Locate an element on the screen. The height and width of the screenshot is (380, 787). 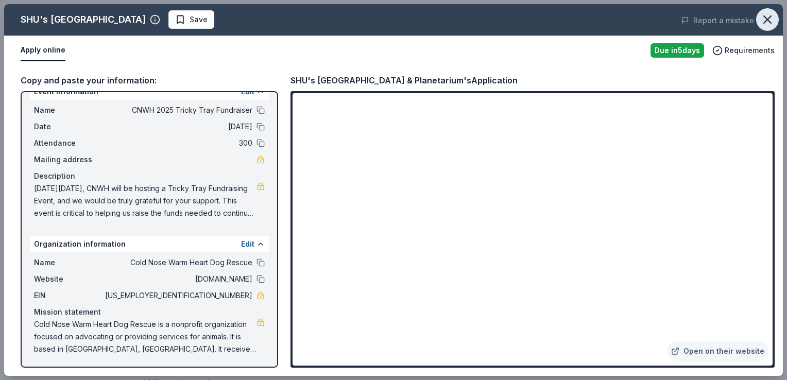
button: Report a mistake is located at coordinates (717, 21).